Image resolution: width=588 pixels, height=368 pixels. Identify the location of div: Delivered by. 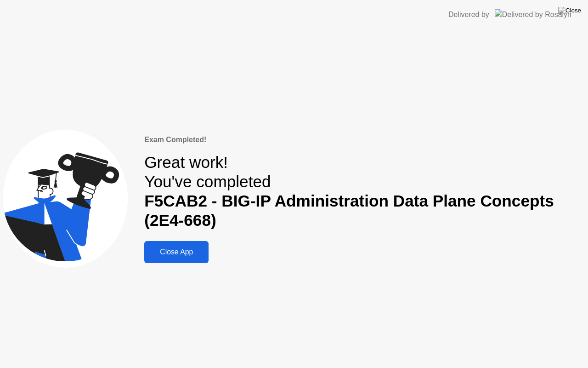
(468, 15).